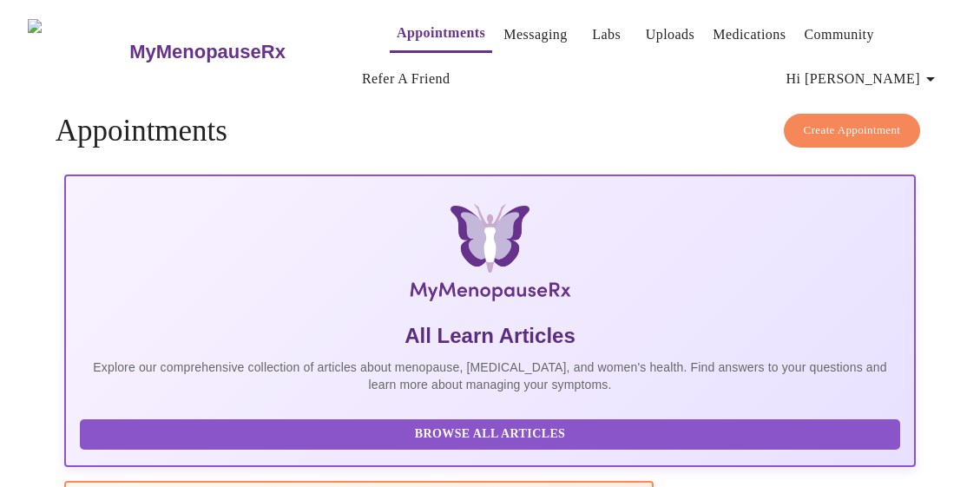 The width and height of the screenshot is (980, 487). Describe the element at coordinates (749, 35) in the screenshot. I see `button: Medications` at that location.